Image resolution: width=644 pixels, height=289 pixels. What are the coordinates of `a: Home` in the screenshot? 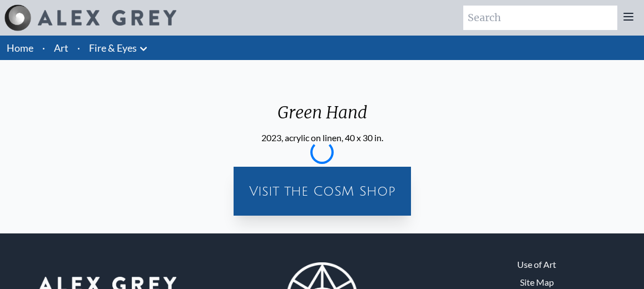 It's located at (20, 48).